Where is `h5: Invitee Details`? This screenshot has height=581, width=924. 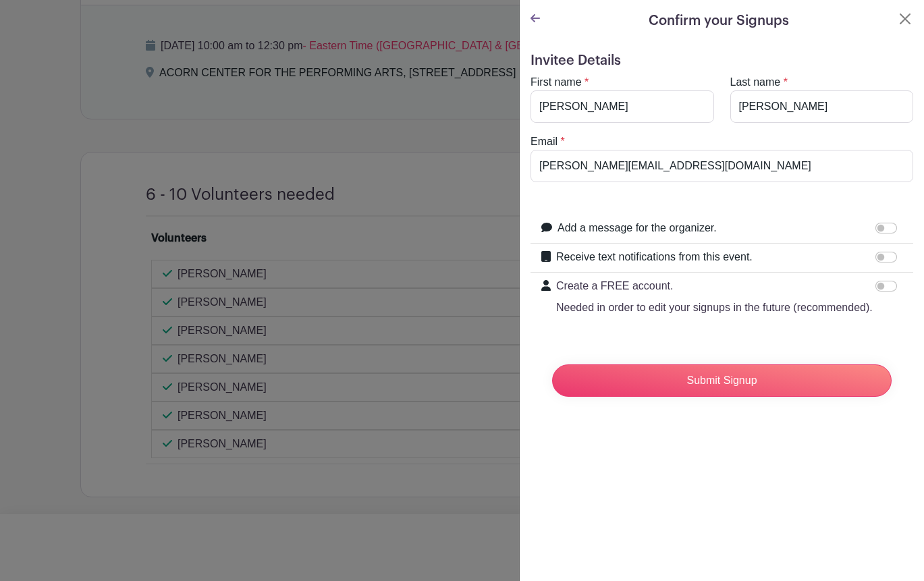 h5: Invitee Details is located at coordinates (722, 61).